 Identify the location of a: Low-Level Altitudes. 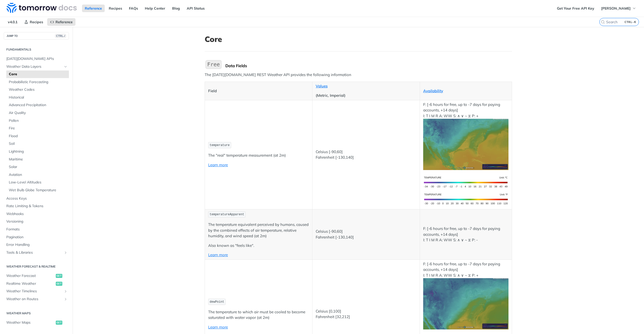
(37, 182).